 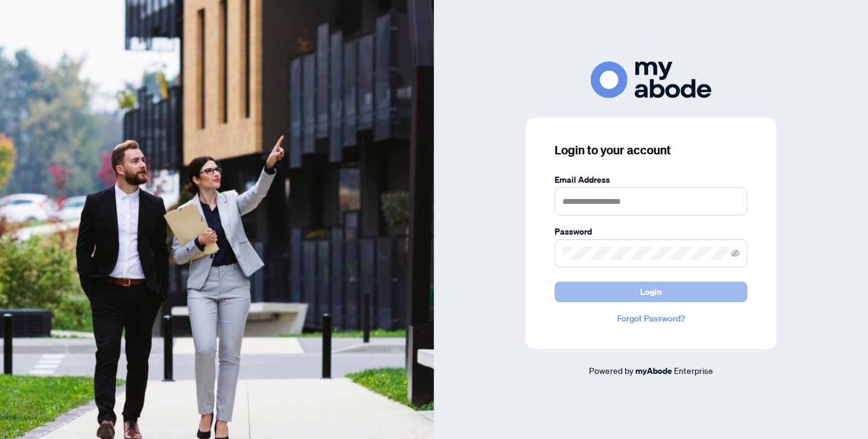 What do you see at coordinates (651, 80) in the screenshot?
I see `img: ma-logo` at bounding box center [651, 80].